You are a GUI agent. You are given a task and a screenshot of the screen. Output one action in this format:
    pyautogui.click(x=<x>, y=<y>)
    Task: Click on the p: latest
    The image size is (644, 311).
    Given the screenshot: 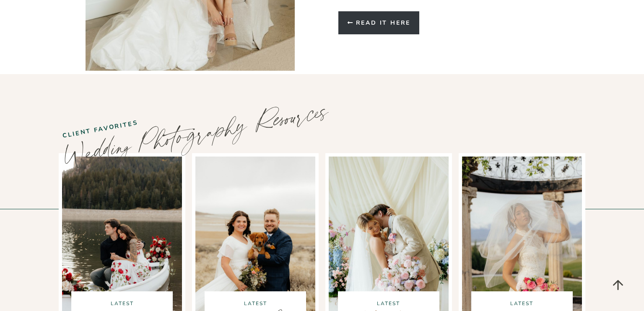 What is the action you would take?
    pyautogui.click(x=122, y=303)
    